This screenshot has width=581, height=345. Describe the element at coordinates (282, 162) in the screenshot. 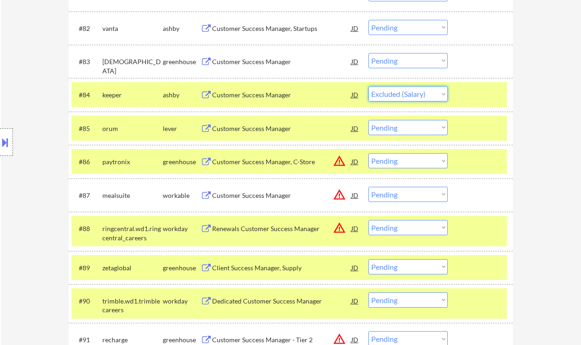

I see `div: Customer Success Manager, C-Store` at that location.